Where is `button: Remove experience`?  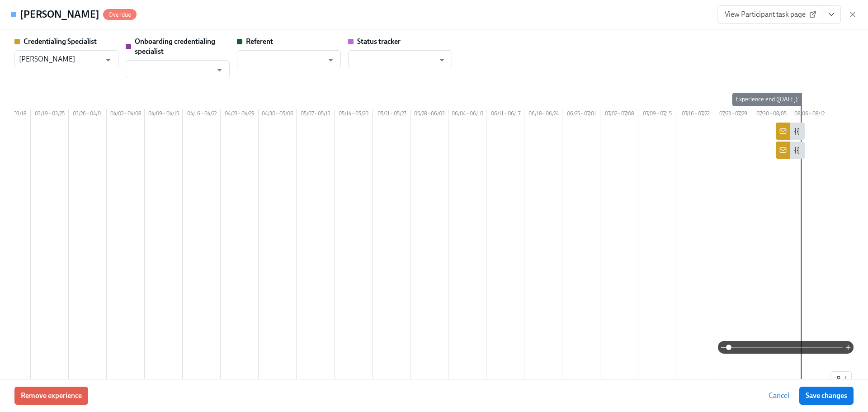
button: Remove experience is located at coordinates (51, 395).